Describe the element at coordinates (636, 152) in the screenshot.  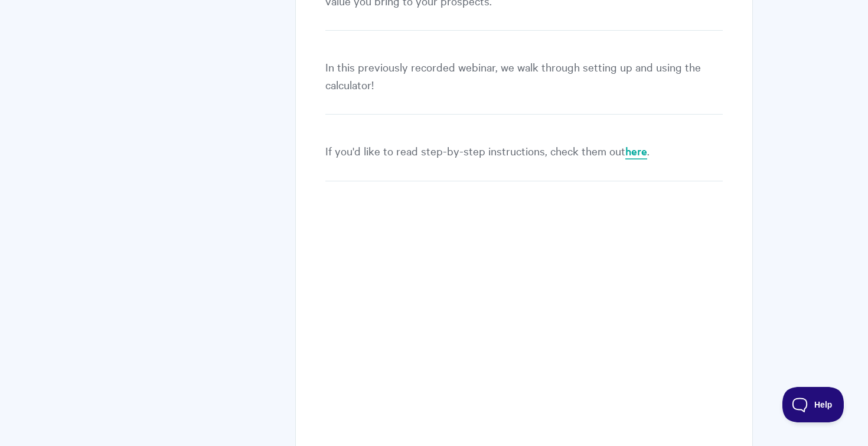
I see `a: here` at that location.